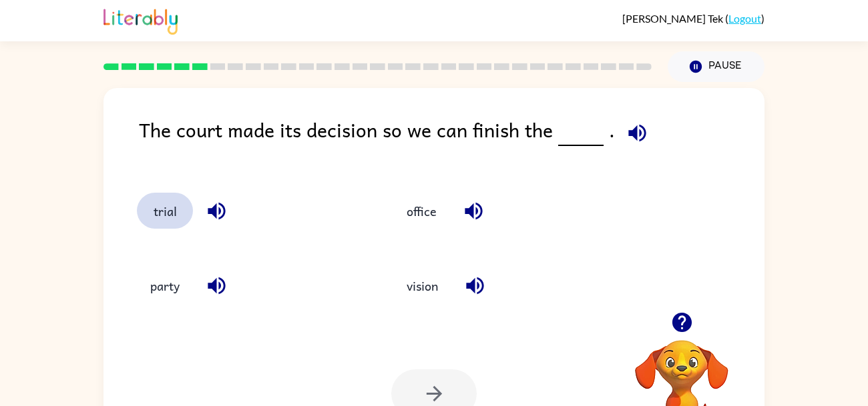 This screenshot has width=868, height=406. I want to click on button: vision, so click(422, 286).